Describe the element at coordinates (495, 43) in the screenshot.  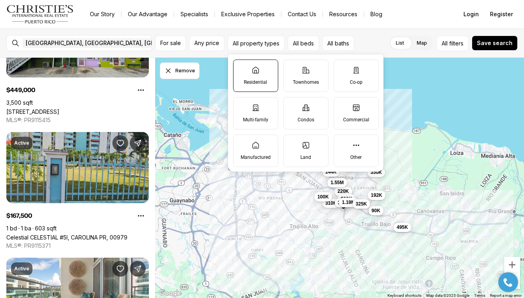
I see `button: Save search` at that location.